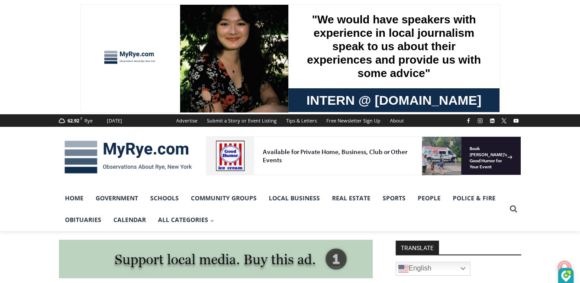 The image size is (580, 283). What do you see at coordinates (164, 198) in the screenshot?
I see `a: Schools` at bounding box center [164, 198].